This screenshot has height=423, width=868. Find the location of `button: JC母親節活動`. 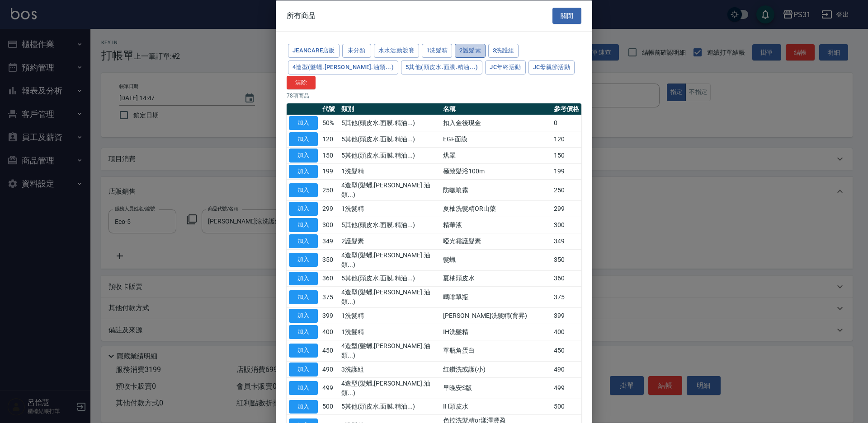

button: JC母親節活動 is located at coordinates (551, 67).